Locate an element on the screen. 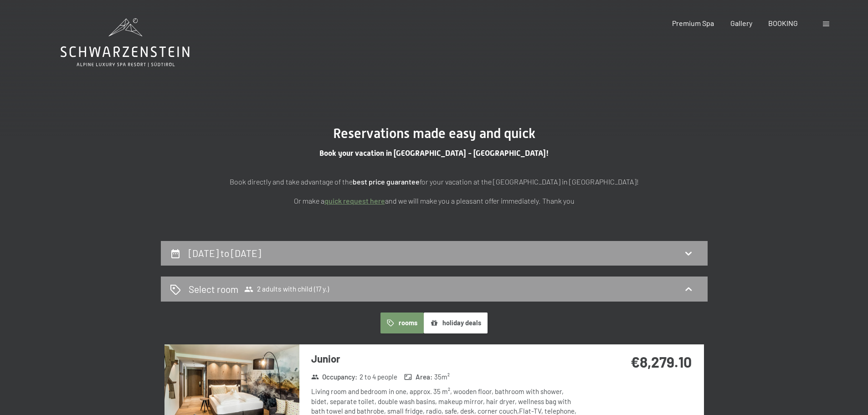 The image size is (868, 415). button: rooms is located at coordinates (402, 323).